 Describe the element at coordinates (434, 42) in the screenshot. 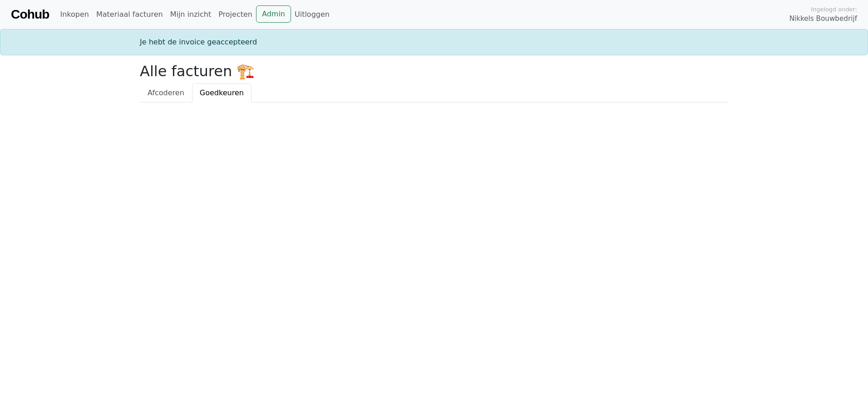

I see `div: Je hebt de invoice geaccepteerd` at that location.